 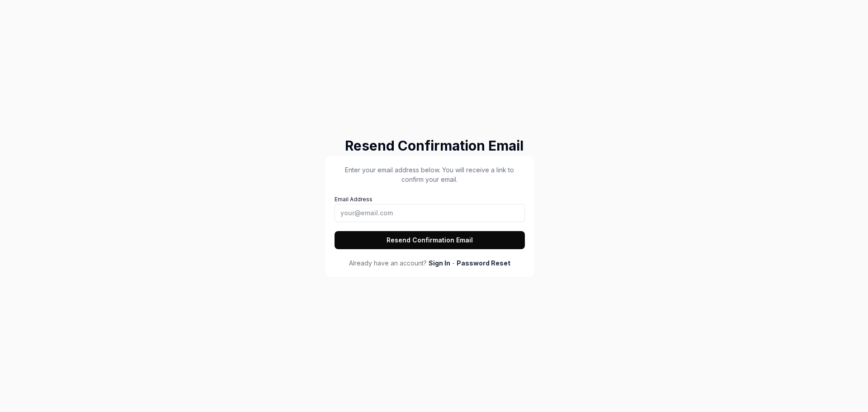 I want to click on a: Password Reset, so click(x=483, y=263).